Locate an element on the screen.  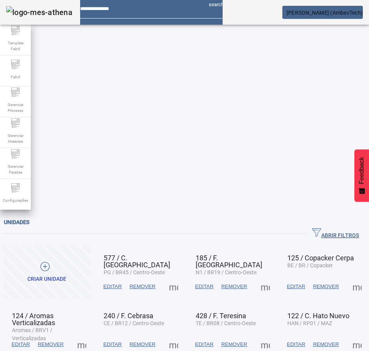
span: Template Fabril is located at coordinates (15, 46).